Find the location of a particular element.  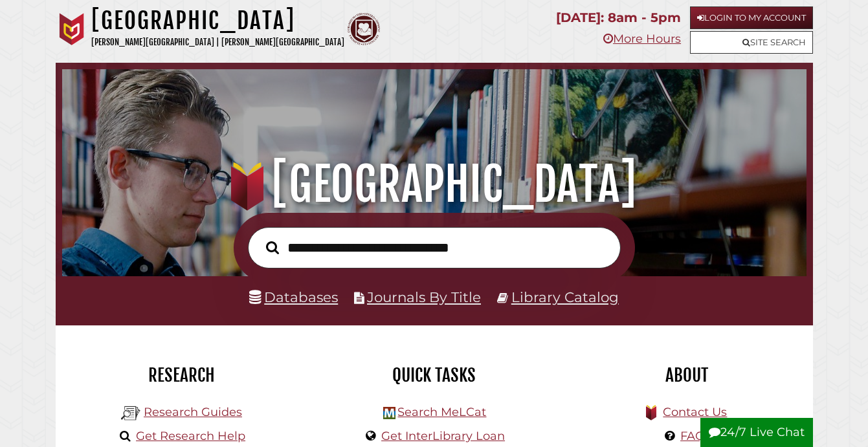

img: Calvin Theological Seminary is located at coordinates (364, 29).